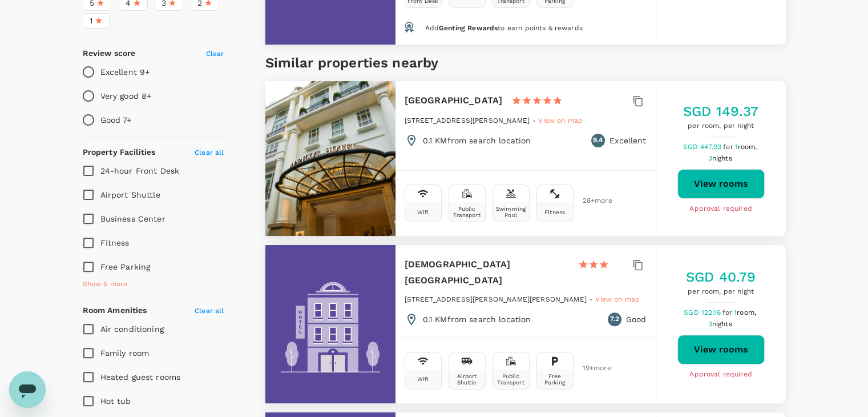 The height and width of the screenshot is (417, 868). I want to click on span: SGD 122.16, so click(703, 312).